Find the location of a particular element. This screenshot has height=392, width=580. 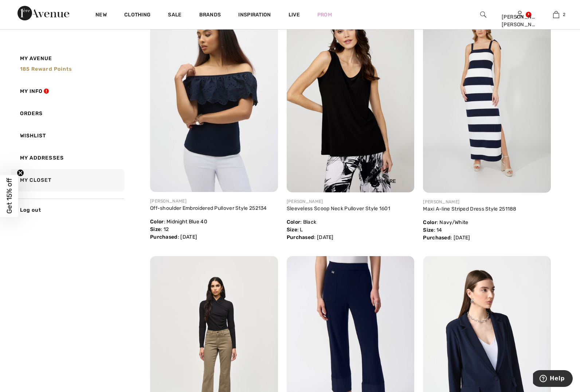

img: frank-lyman-dresses-jumpsuits-navy-white_251188_1_5bc7_search.jpg is located at coordinates (487, 97).